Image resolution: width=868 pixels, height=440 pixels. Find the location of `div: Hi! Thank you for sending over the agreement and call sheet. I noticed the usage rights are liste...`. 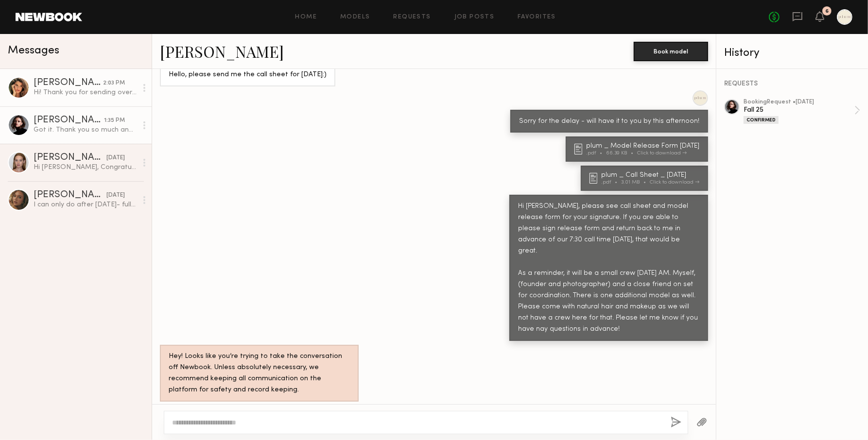

div: Hi! Thank you for sending over the agreement and call sheet. I noticed the usage rights are liste... is located at coordinates (85, 93).